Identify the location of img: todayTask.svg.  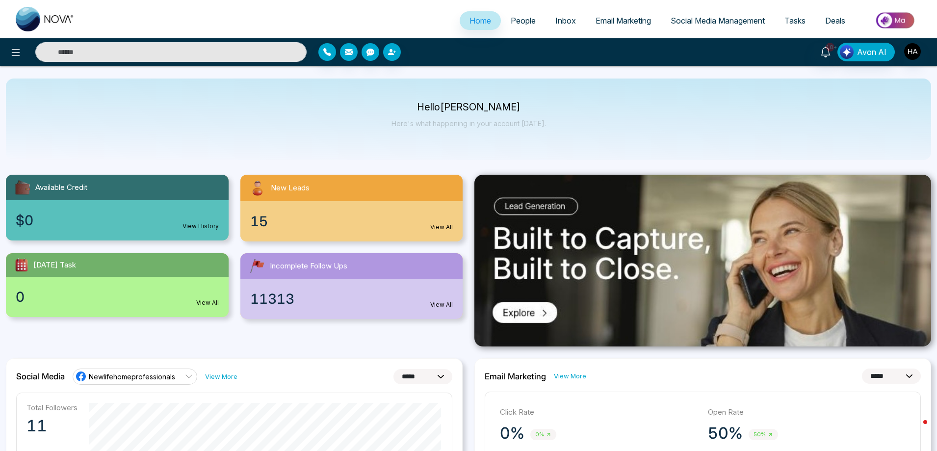
(22, 265).